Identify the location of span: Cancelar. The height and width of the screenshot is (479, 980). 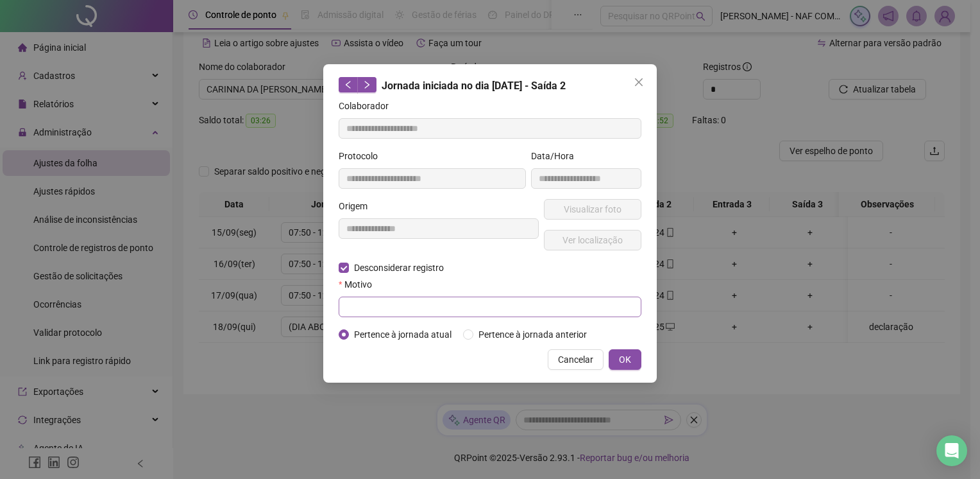
(576, 359).